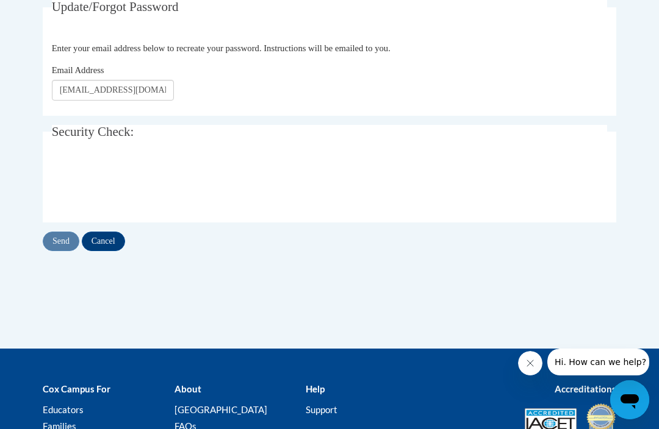 This screenshot has height=429, width=659. Describe the element at coordinates (221, 48) in the screenshot. I see `span: Enter your email address below to recreate your password. Instructions will be emailed to you.` at that location.